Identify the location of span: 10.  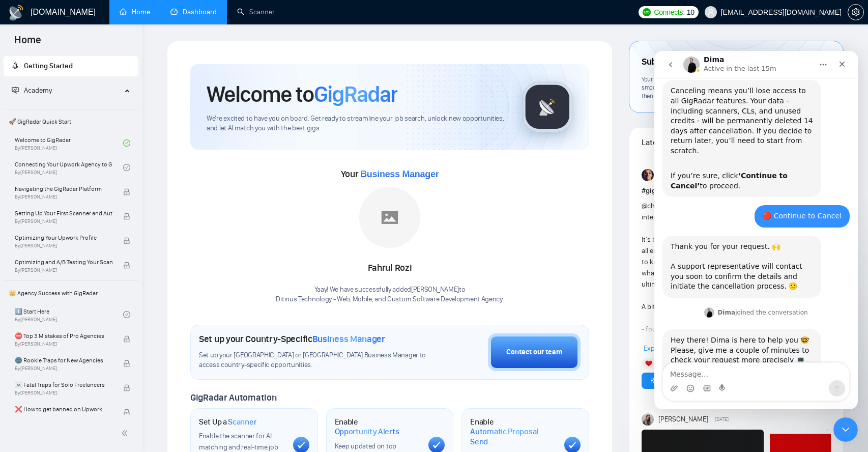
(690, 12).